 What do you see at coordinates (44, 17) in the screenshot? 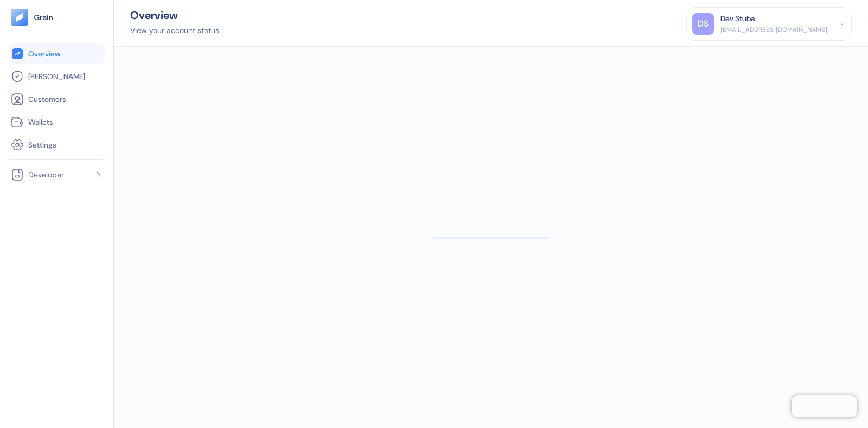
I see `img: logo` at bounding box center [44, 17].